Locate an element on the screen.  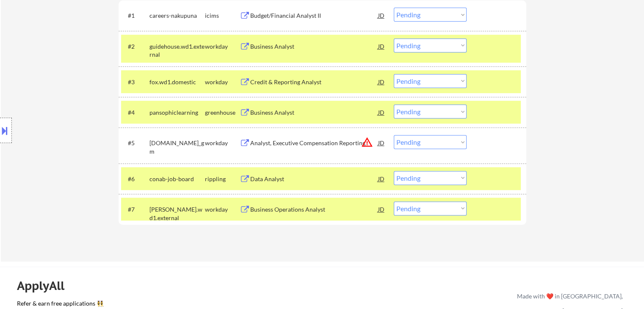
div: Analyst, Executive Compensation Reporting is located at coordinates (314, 143).